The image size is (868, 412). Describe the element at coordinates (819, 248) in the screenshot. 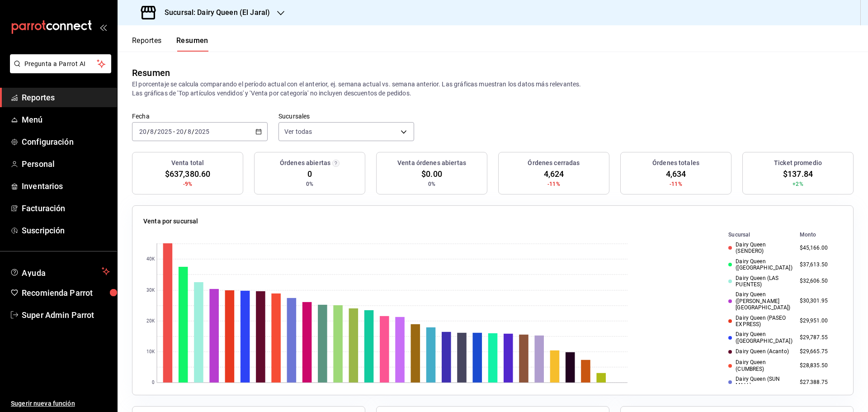

I see `td: $45,166.00` at that location.